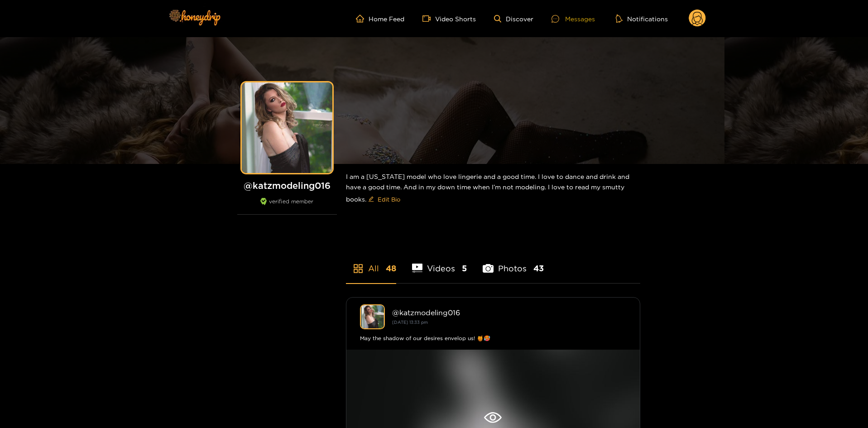 Image resolution: width=868 pixels, height=428 pixels. I want to click on a: Home Feed, so click(380, 19).